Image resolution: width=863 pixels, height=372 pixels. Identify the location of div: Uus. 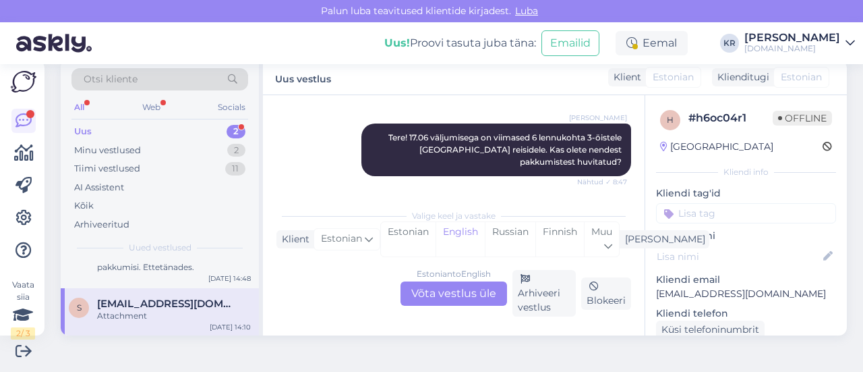
(83, 131).